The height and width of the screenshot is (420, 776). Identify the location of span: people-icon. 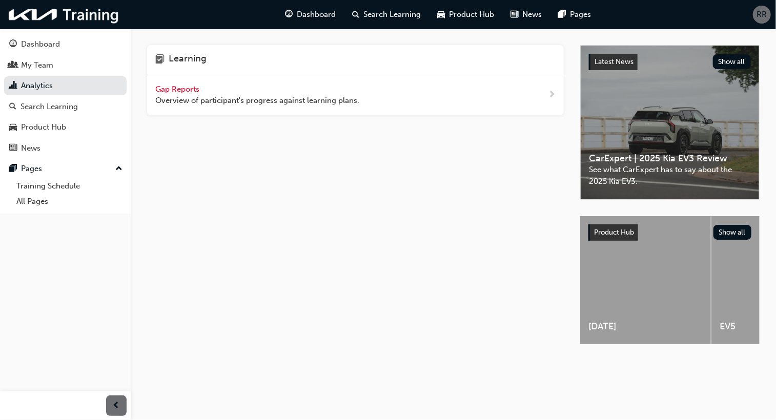
(13, 66).